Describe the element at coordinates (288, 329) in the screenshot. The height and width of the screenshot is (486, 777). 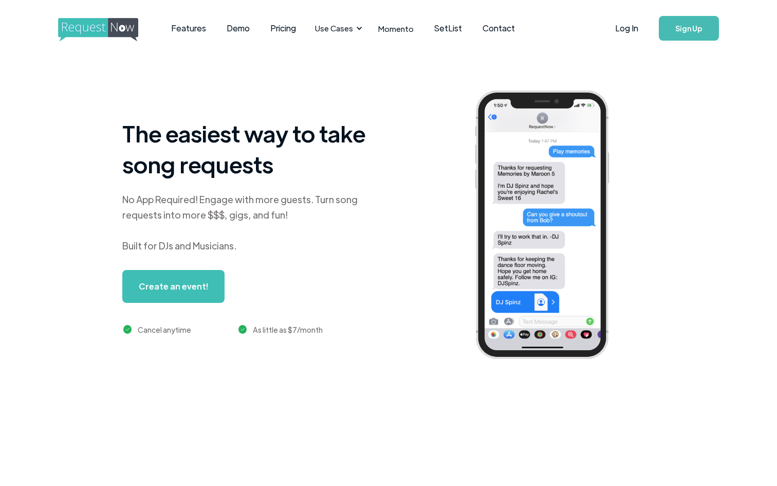
I see `div: As little as $7/month` at that location.